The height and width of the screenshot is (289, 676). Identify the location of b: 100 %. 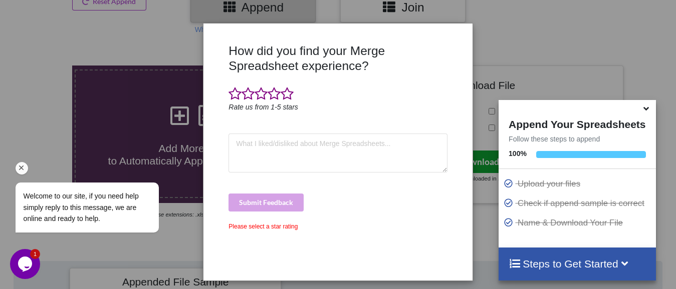
(517, 154).